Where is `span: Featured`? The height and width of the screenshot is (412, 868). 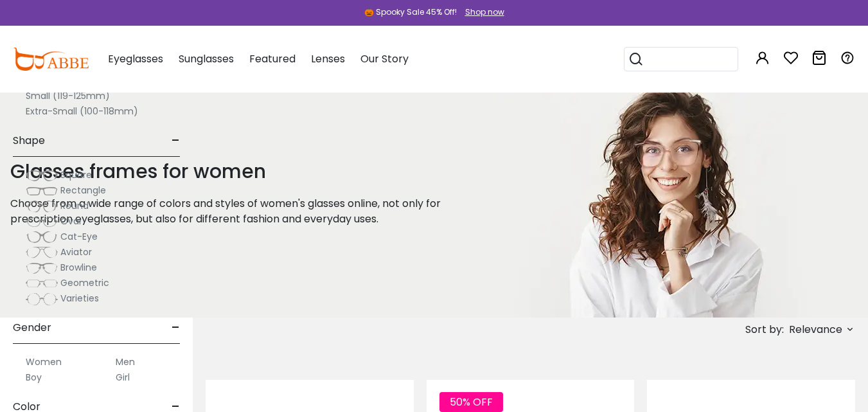
span: Featured is located at coordinates (272, 58).